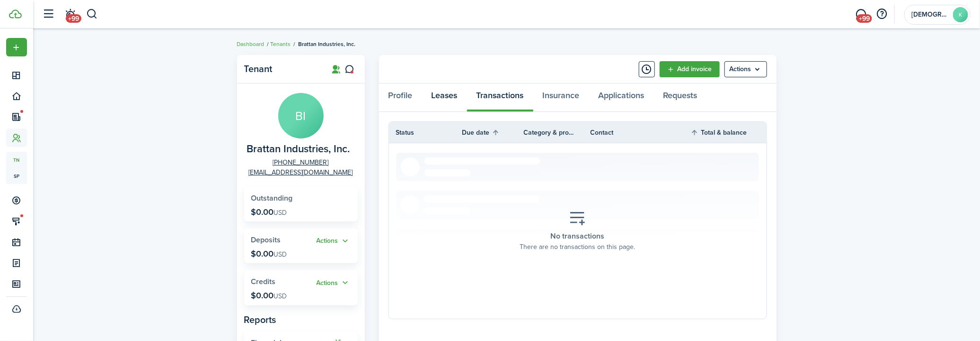 This screenshot has height=341, width=980. Describe the element at coordinates (17, 159) in the screenshot. I see `a: tn` at that location.